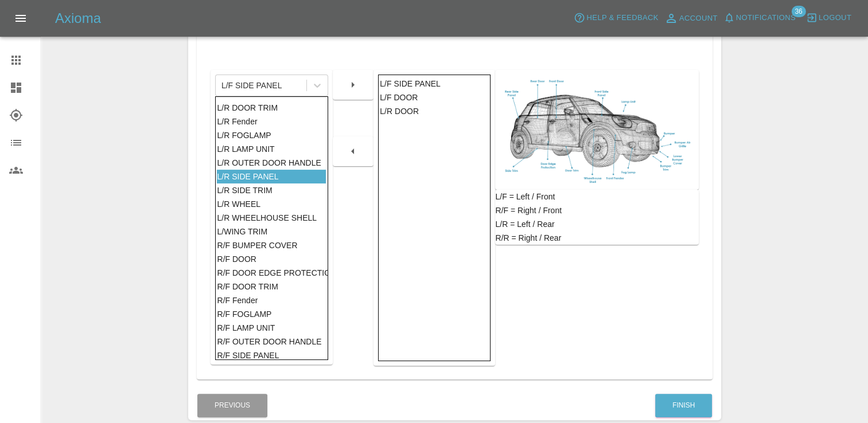 This screenshot has width=868, height=423. What do you see at coordinates (271, 218) in the screenshot?
I see `div: L/R WHEELHOUSE SHELL` at bounding box center [271, 218].